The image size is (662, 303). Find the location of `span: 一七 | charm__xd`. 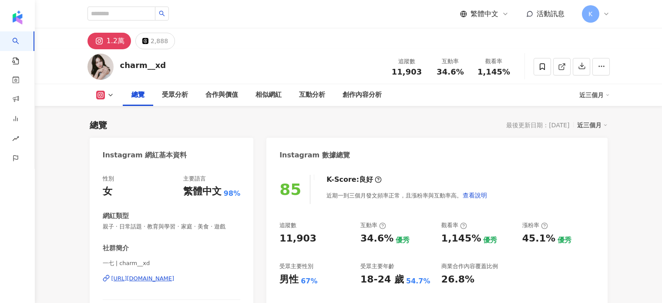

span: 一七 | charm__xd is located at coordinates (172, 263).